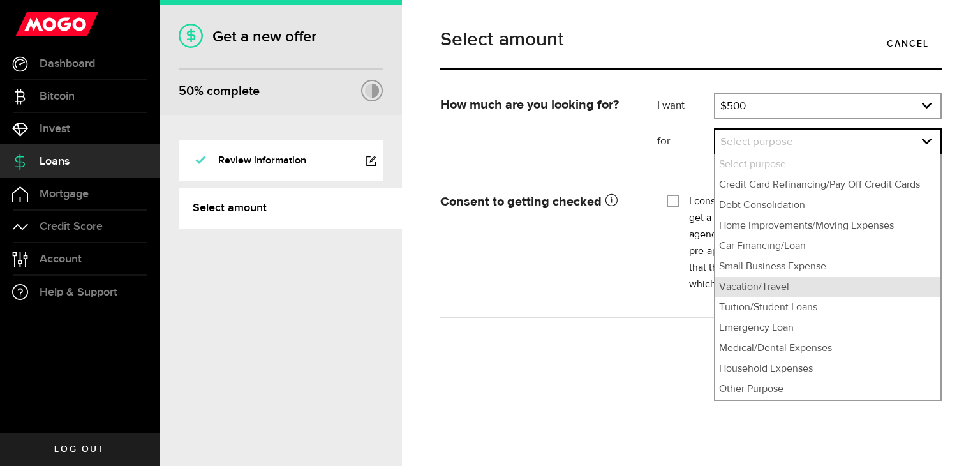 The width and height of the screenshot is (980, 466). I want to click on li: Home Improvements/Moving Expenses, so click(828, 226).